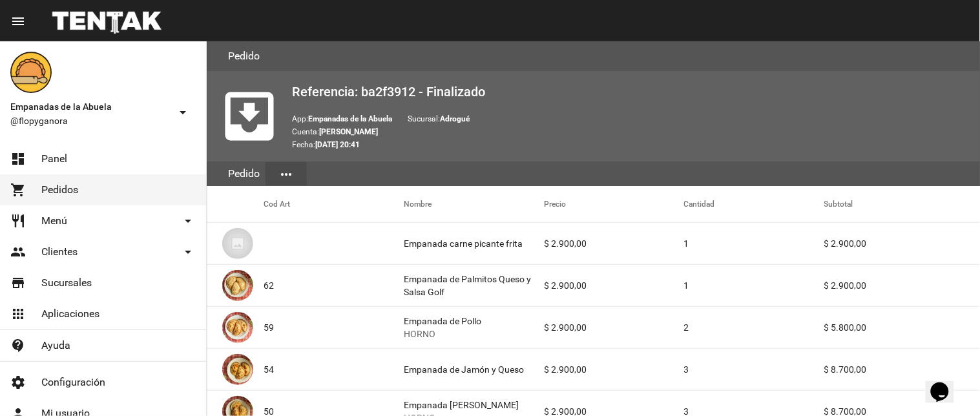 The image size is (980, 416). I want to click on mat-header-cell: Precio, so click(614, 204).